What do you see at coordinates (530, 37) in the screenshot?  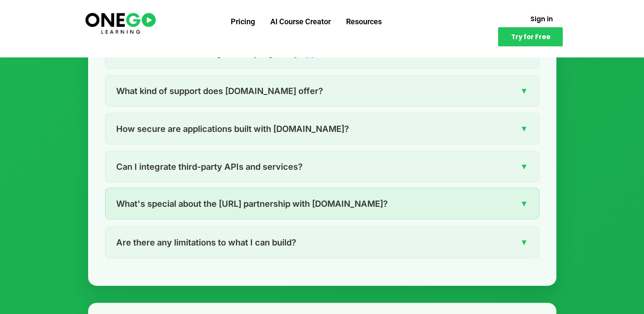 I see `span: Try for Free` at bounding box center [530, 37].